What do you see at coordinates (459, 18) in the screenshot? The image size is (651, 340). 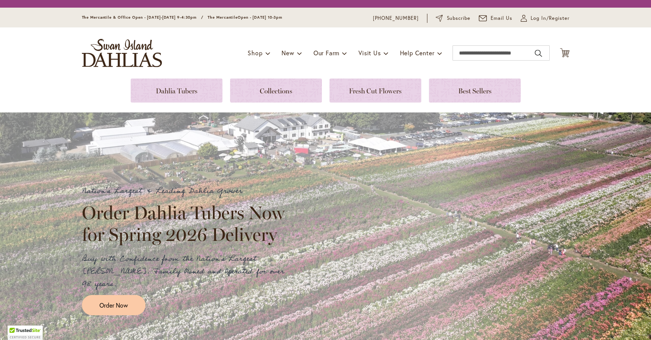 I see `span: Subscribe` at bounding box center [459, 18].